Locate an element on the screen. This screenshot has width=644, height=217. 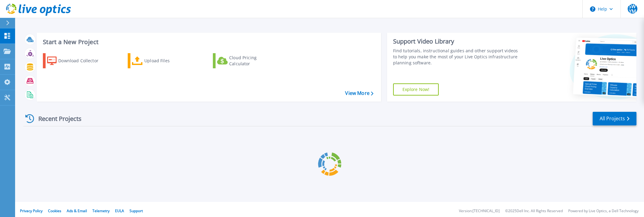
a: Explore Now! is located at coordinates (416, 90).